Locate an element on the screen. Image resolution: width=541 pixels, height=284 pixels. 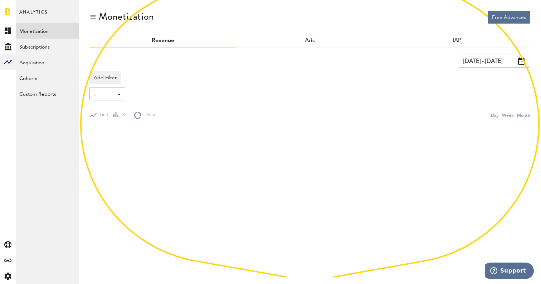
a: Subscriptions is located at coordinates (47, 46).